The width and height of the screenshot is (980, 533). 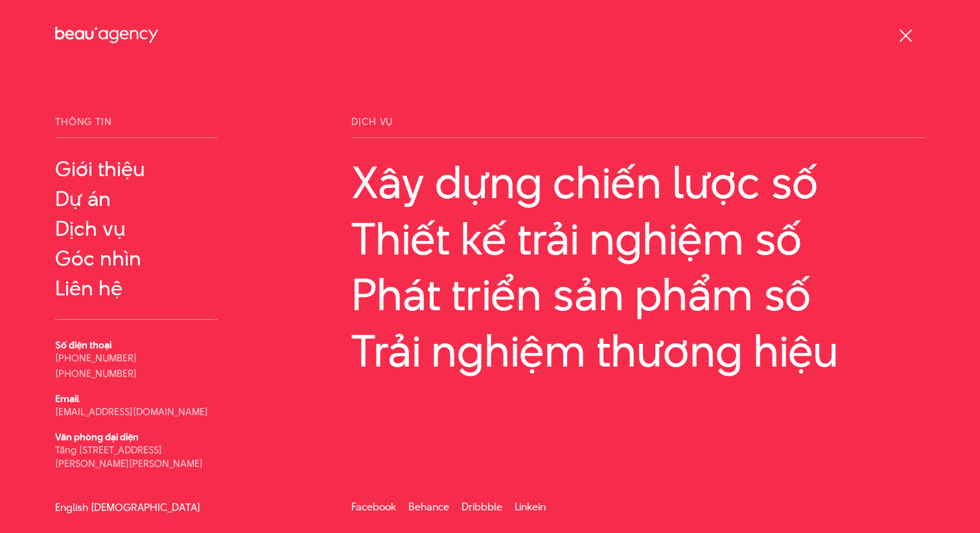 I want to click on a: Dịch vụ, so click(x=136, y=229).